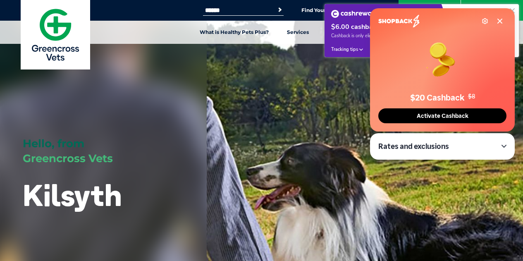  What do you see at coordinates (297, 32) in the screenshot?
I see `a: Services` at bounding box center [297, 32].